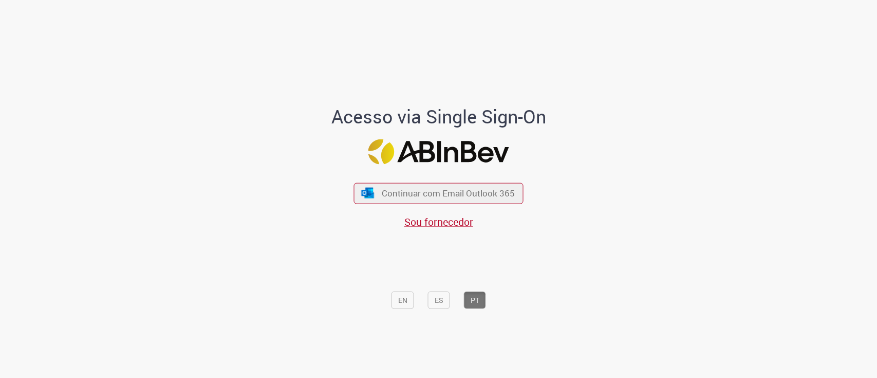 The width and height of the screenshot is (877, 378). What do you see at coordinates (438, 117) in the screenshot?
I see `h1: Acesso via Single Sign-On` at bounding box center [438, 117].